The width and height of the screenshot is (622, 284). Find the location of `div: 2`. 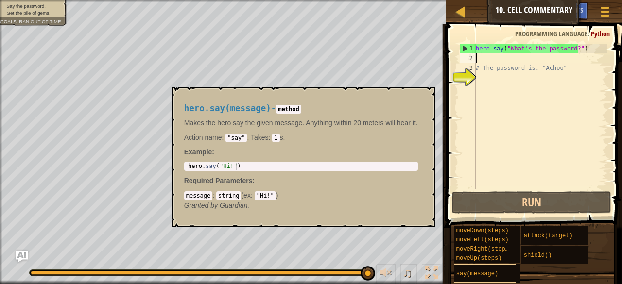

div: 2 is located at coordinates (467, 58).